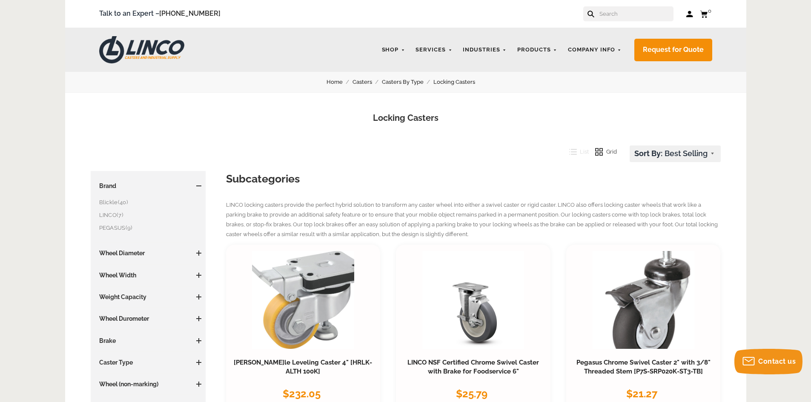  Describe the element at coordinates (123, 202) in the screenshot. I see `span: (40)` at that location.